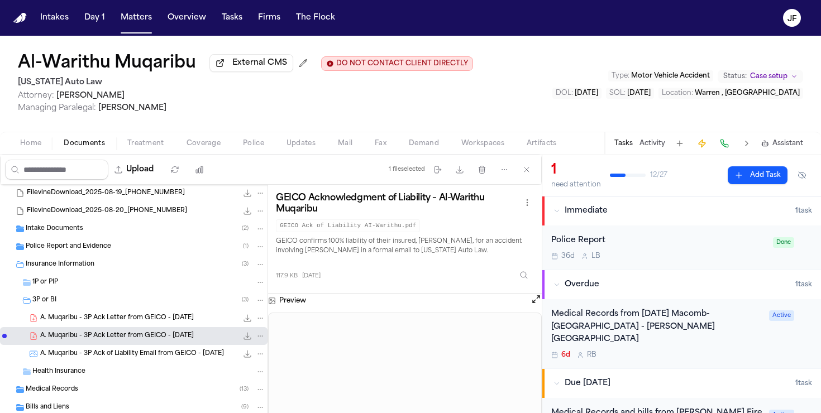  What do you see at coordinates (107, 64) in the screenshot?
I see `button: Edit matter name` at bounding box center [107, 64].